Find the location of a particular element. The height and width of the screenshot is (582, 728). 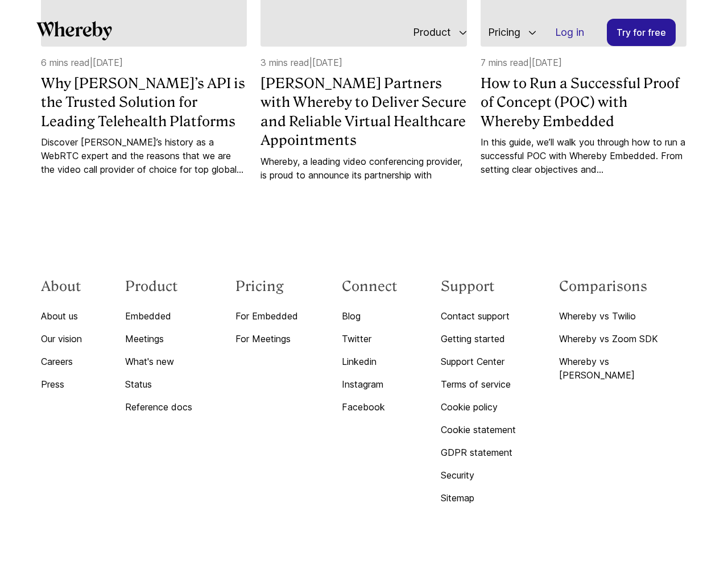

a: Twitter is located at coordinates (369, 339).